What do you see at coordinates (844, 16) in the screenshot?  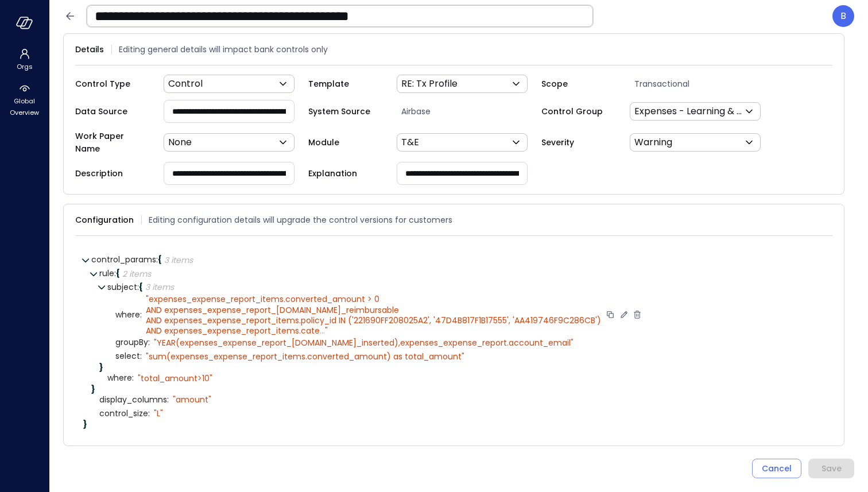 I see `div: Boaz` at bounding box center [844, 16].